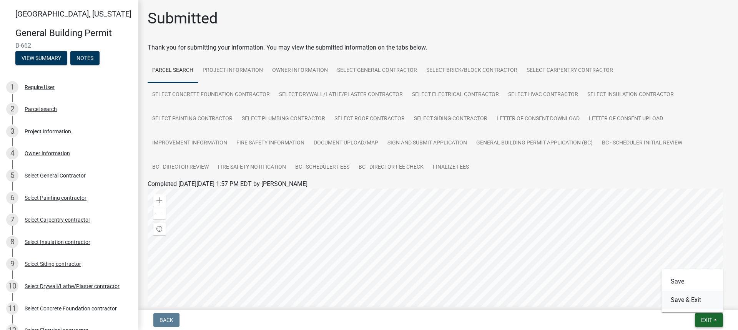 The height and width of the screenshot is (330, 738). Describe the element at coordinates (12, 87) in the screenshot. I see `div: 1` at that location.